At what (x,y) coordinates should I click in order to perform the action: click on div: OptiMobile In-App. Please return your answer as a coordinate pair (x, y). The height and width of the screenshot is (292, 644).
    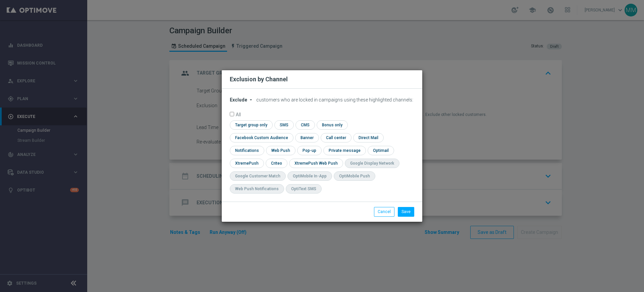
    Looking at the image, I should click on (310, 176).